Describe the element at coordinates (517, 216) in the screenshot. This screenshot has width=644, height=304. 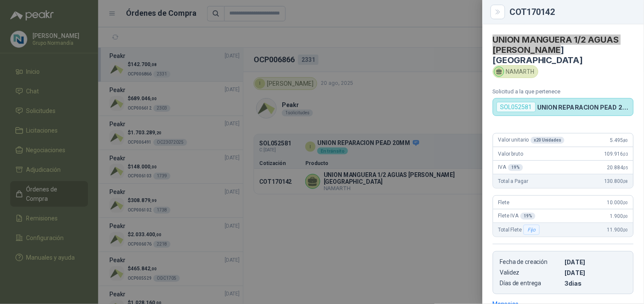
I see `span: Flete IVA` at that location.